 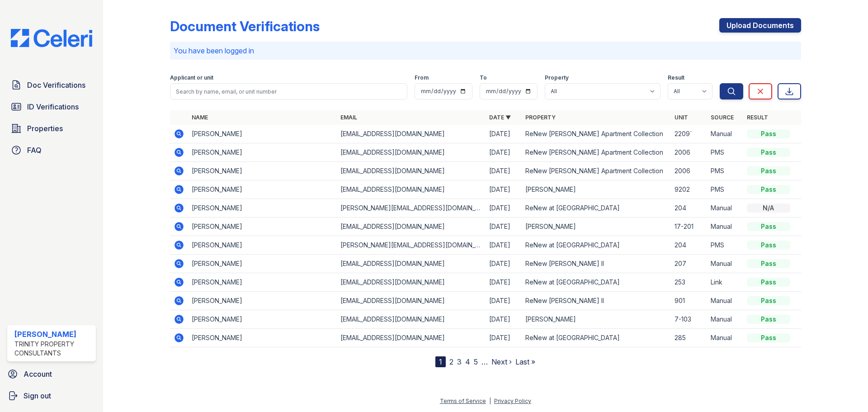 I want to click on a: 3, so click(x=459, y=362).